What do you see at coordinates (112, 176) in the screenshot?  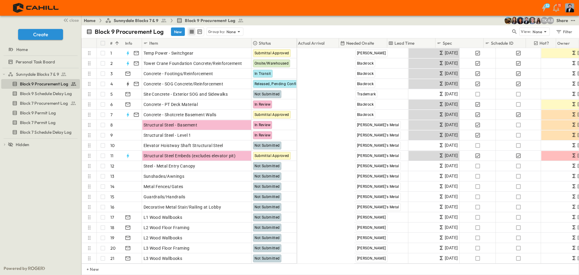 I see `p: 13` at bounding box center [112, 176].